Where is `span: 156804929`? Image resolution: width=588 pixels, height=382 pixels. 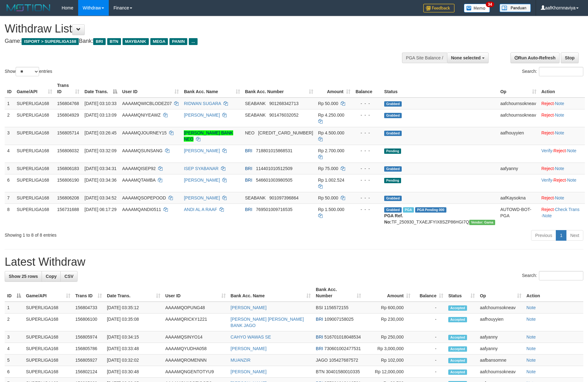 span: 156804929 is located at coordinates (68, 115).